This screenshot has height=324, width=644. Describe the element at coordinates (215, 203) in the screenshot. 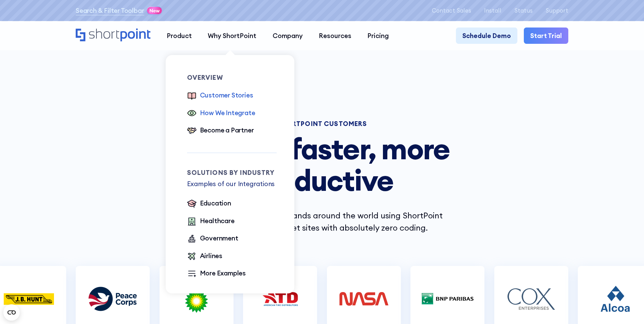

I see `div: Education` at that location.